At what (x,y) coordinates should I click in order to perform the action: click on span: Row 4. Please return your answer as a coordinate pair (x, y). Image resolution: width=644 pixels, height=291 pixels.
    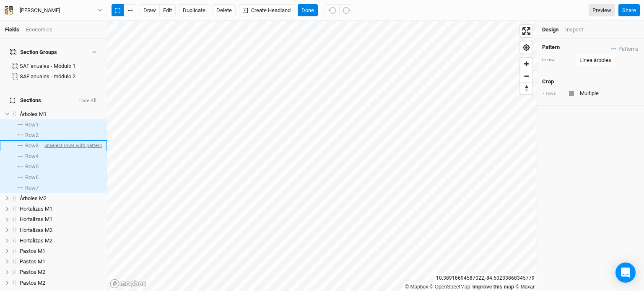
    Looking at the image, I should click on (32, 156).